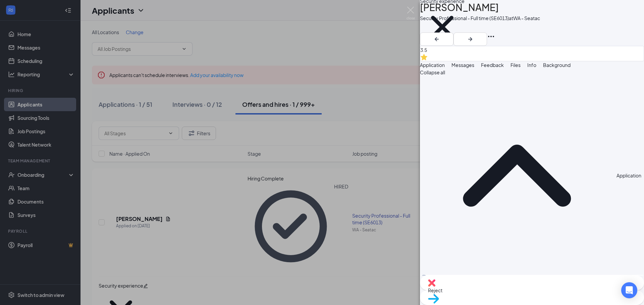 Image resolution: width=644 pixels, height=305 pixels. Describe the element at coordinates (470, 39) in the screenshot. I see `button: ArrowRight` at that location.